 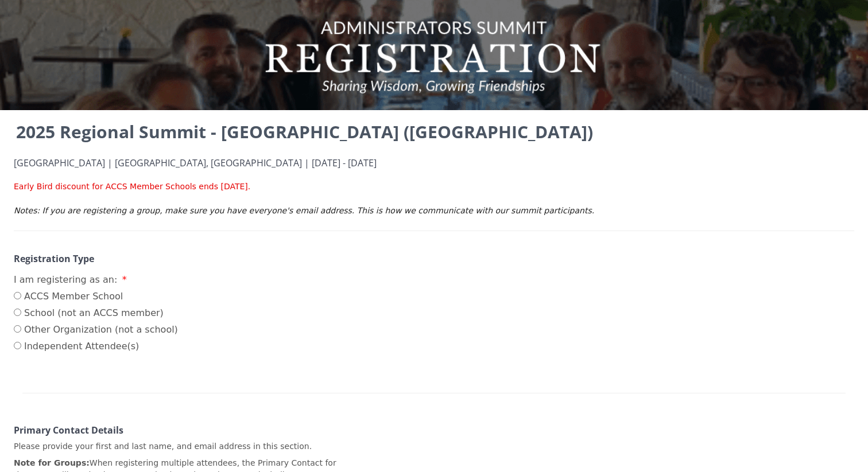 What do you see at coordinates (17, 329) in the screenshot?
I see `input: Other Organization (not a school)` at bounding box center [17, 329].